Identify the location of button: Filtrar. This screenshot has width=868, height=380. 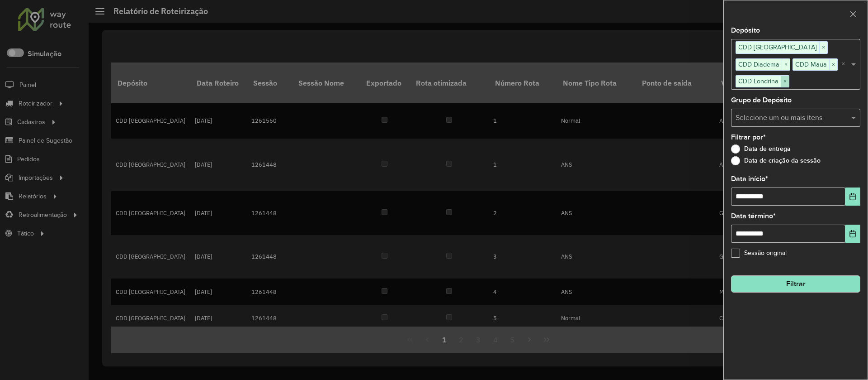
(796, 284).